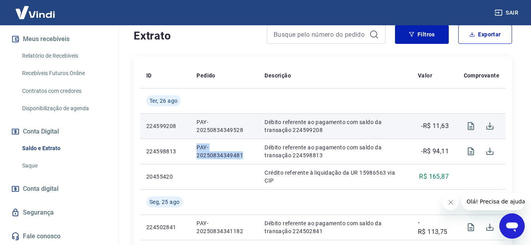 This screenshot has height=245, width=531. I want to click on a: Conta digital, so click(59, 189).